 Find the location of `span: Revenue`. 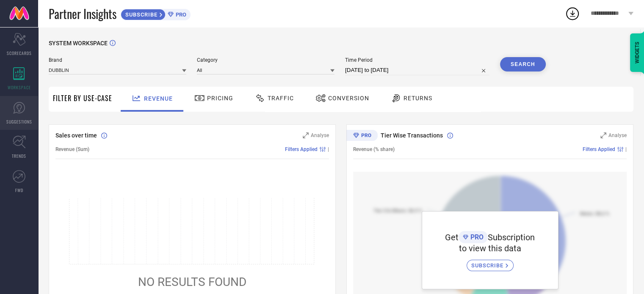

span: Revenue is located at coordinates (159, 98).